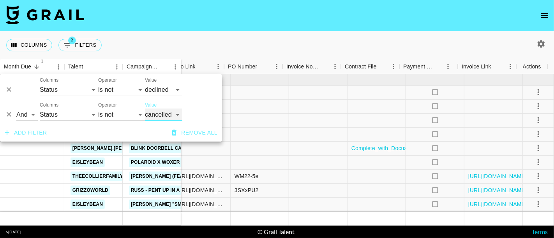 The height and width of the screenshot is (238, 554). I want to click on a: Polaroid X Woxer Campaign, so click(169, 162).